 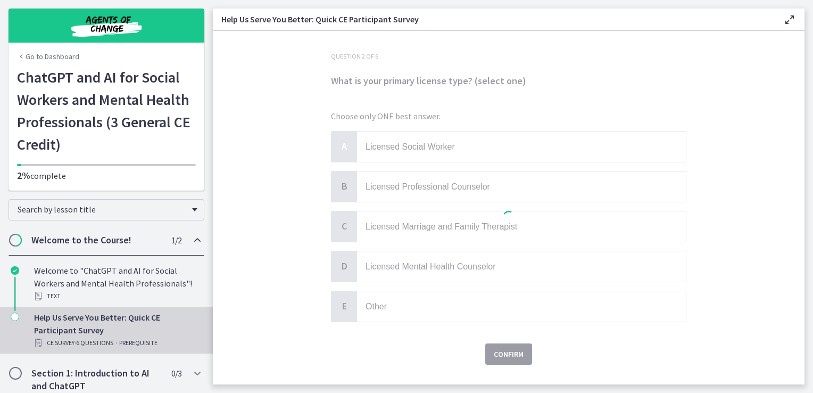 I want to click on i: Completed, so click(x=15, y=270).